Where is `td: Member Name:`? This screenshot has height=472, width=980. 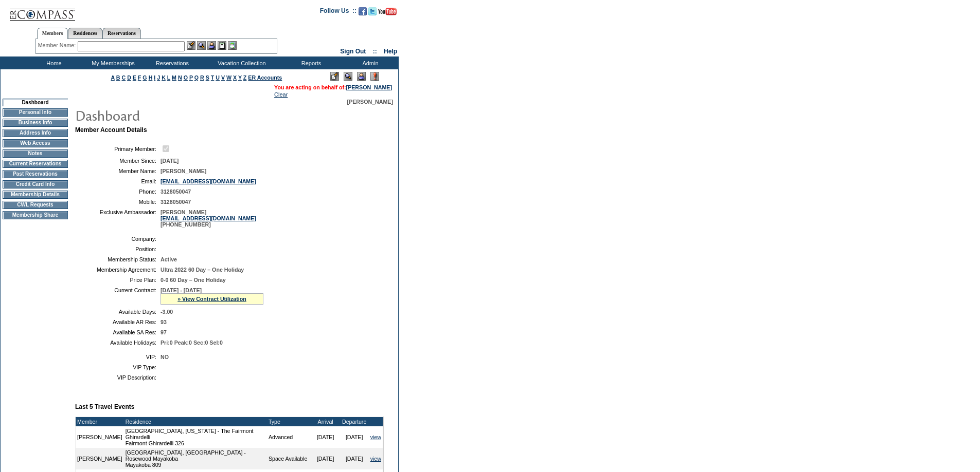
td: Member Name: is located at coordinates (118, 171).